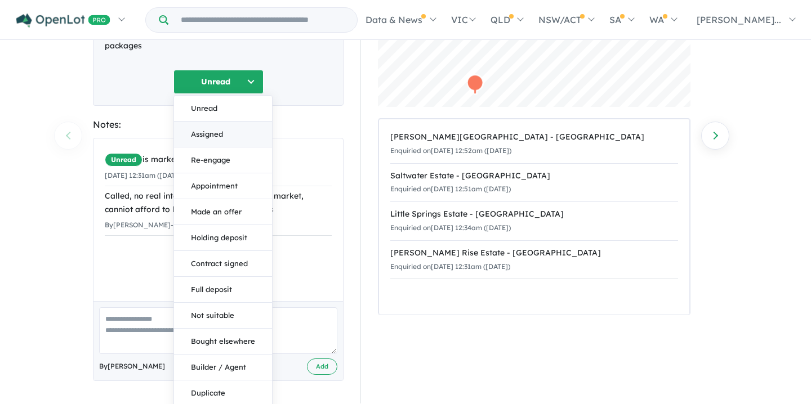 The image size is (811, 404). Describe the element at coordinates (123, 160) in the screenshot. I see `span: Unread` at that location.